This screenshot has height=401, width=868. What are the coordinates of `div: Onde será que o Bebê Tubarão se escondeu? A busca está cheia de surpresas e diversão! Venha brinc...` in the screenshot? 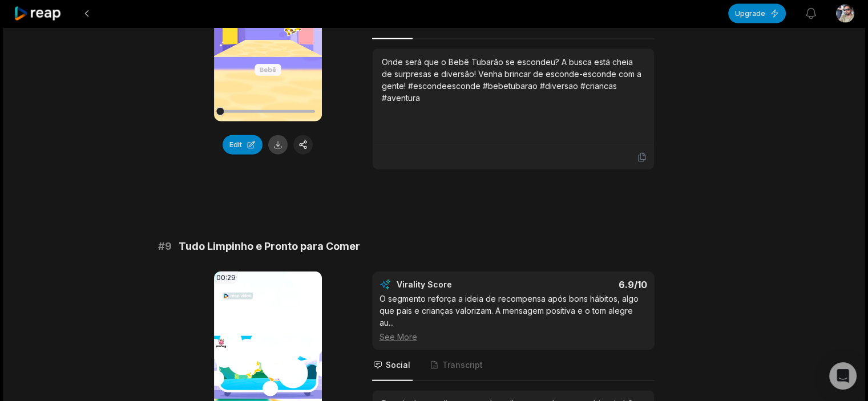 It's located at (513, 80).